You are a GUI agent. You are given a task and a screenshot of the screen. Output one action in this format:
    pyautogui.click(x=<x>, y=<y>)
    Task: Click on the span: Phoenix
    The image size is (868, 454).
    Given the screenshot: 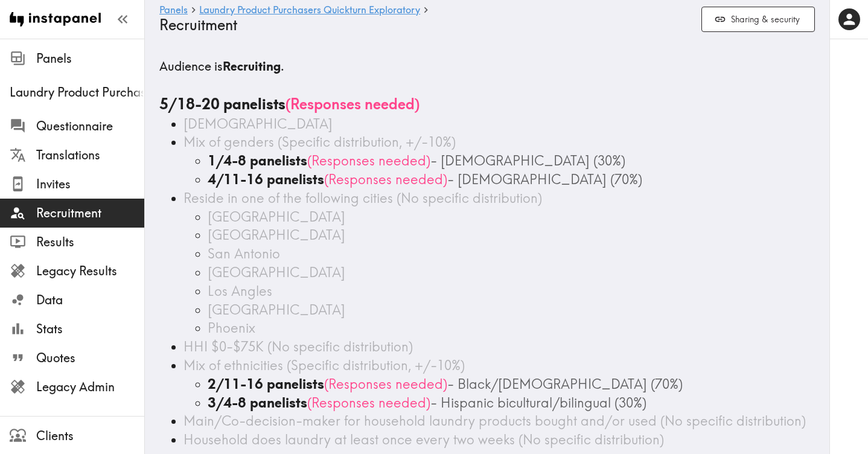 What is the action you would take?
    pyautogui.click(x=231, y=328)
    